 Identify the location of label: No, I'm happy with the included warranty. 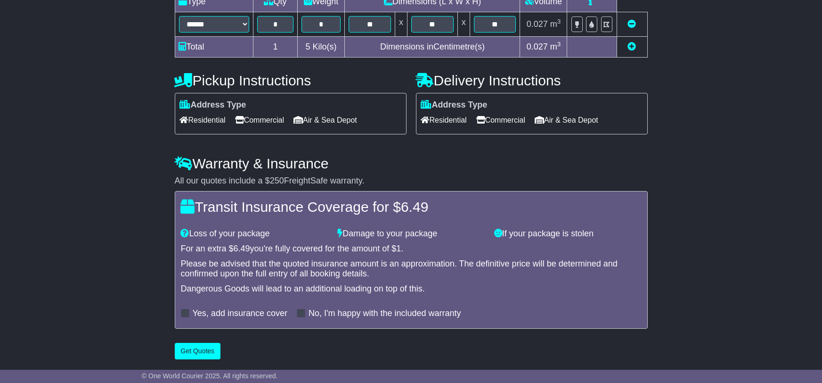
(385, 313).